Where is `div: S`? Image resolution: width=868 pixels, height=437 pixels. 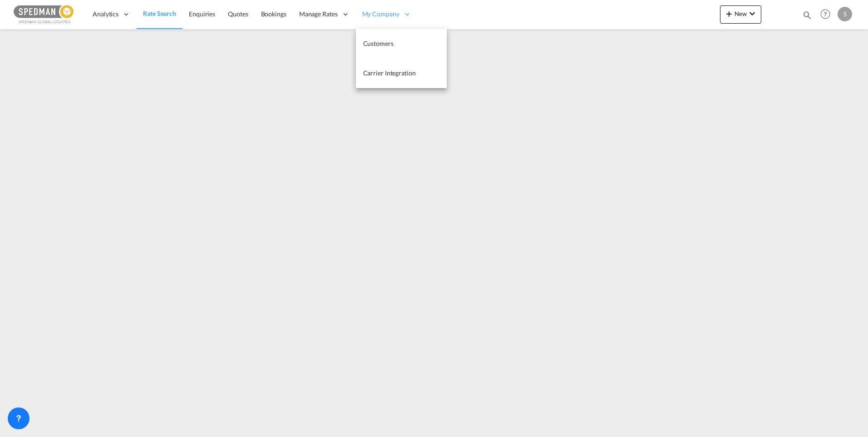 div: S is located at coordinates (845, 14).